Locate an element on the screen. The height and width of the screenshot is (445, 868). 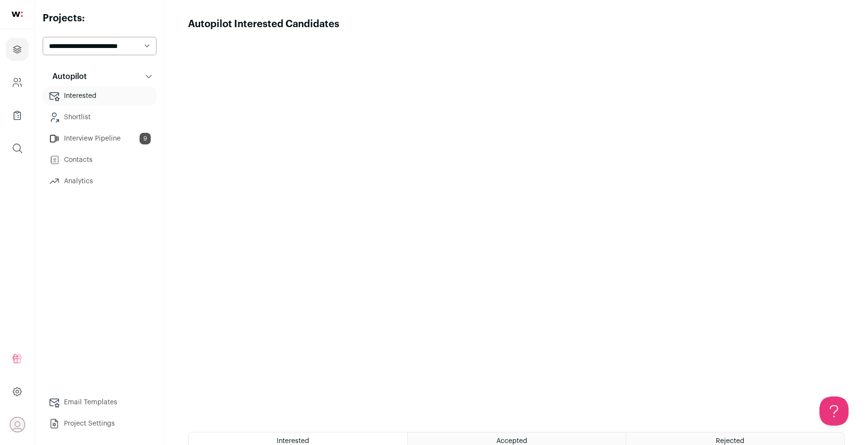
a: Analytics is located at coordinates (100, 182).